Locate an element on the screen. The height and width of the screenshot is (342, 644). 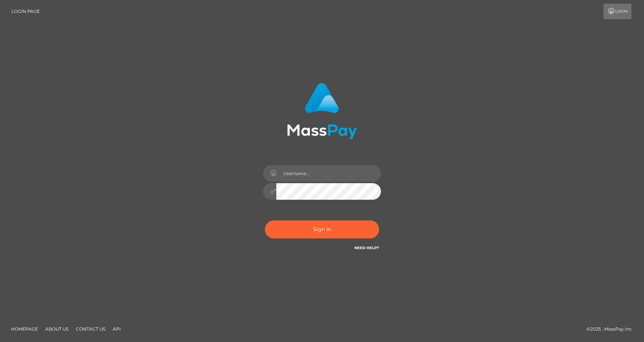
img: MassPay Login is located at coordinates (322, 111).